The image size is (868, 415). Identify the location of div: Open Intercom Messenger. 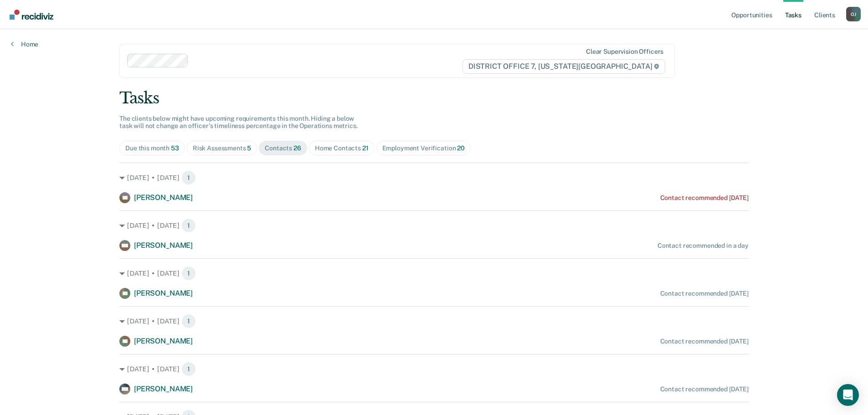
(848, 395).